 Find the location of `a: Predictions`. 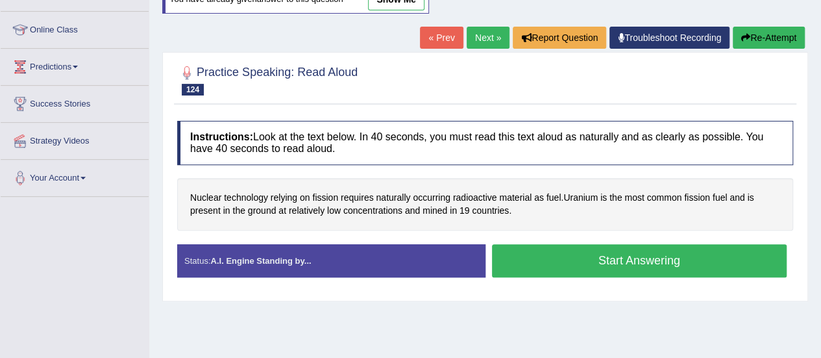

a: Predictions is located at coordinates (75, 65).